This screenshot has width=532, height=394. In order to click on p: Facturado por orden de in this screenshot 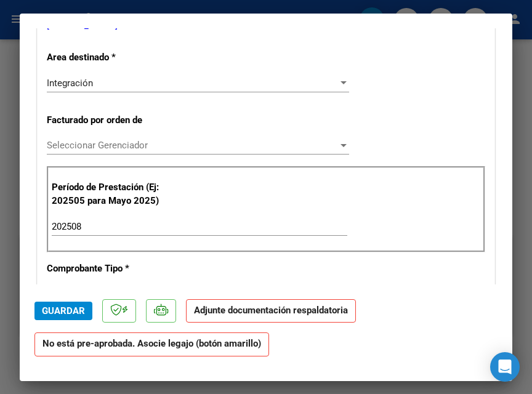, I will do `click(113, 120)`.